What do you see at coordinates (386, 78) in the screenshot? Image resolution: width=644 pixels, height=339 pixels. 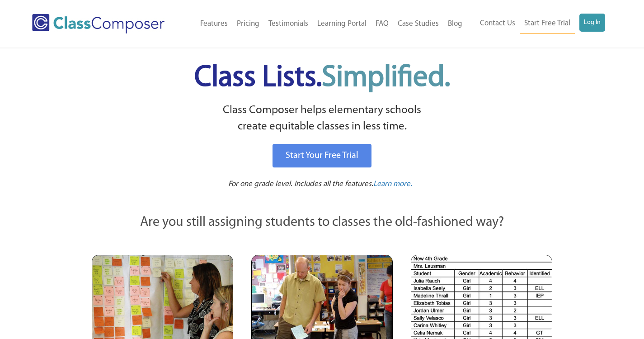 I see `span: Simplified.` at bounding box center [386, 78].